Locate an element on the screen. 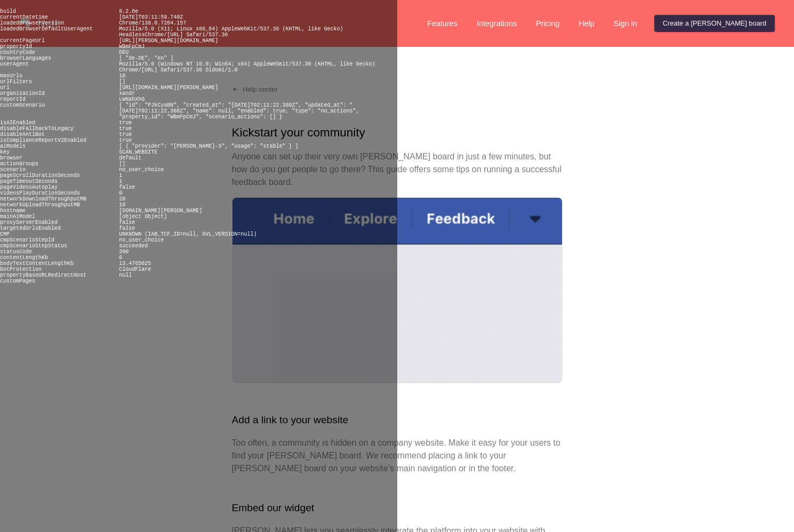 The width and height of the screenshot is (794, 532). pre: 20 is located at coordinates (122, 199).